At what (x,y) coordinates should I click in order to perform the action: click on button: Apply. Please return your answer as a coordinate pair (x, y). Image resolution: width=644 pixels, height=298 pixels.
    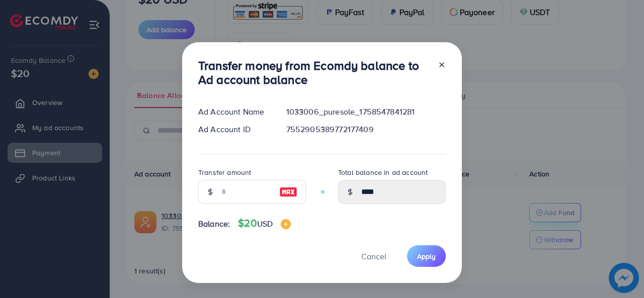
    Looking at the image, I should click on (427, 256).